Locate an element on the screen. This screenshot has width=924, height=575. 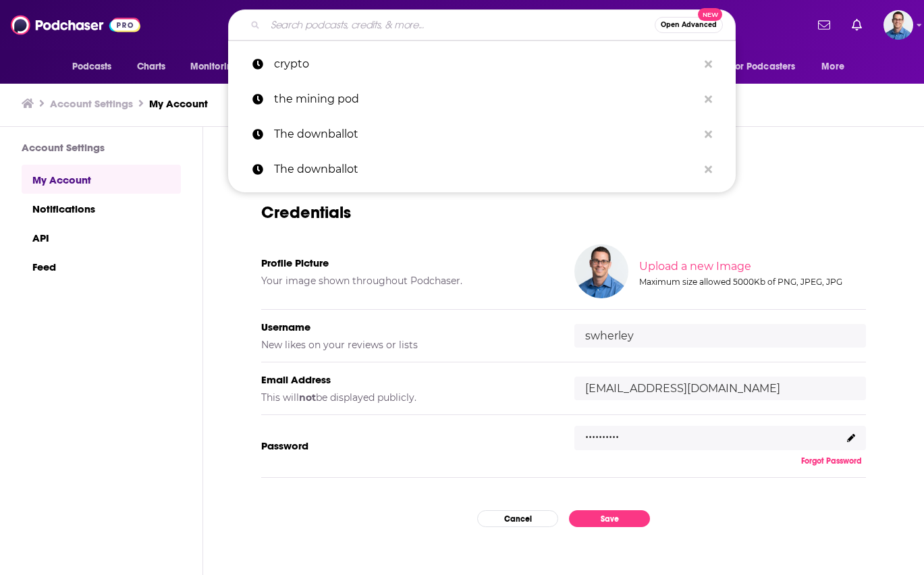
h5: New likes on your reviews or lists is located at coordinates (407, 345).